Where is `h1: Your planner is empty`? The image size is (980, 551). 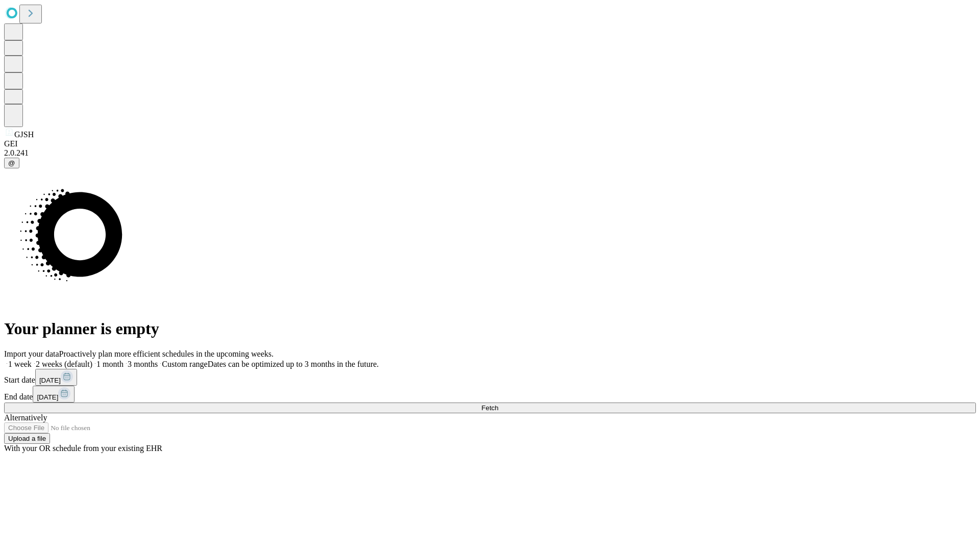
h1: Your planner is empty is located at coordinates (490, 328).